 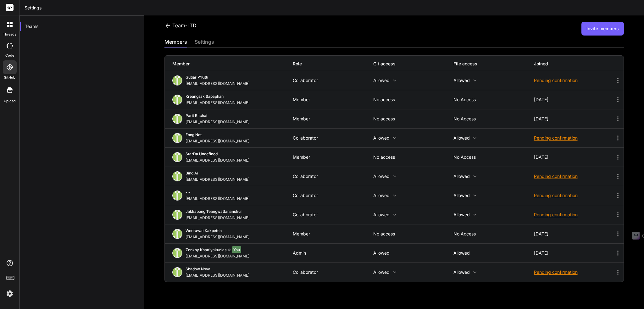 I want to click on span: StarDa undefined, so click(x=201, y=154).